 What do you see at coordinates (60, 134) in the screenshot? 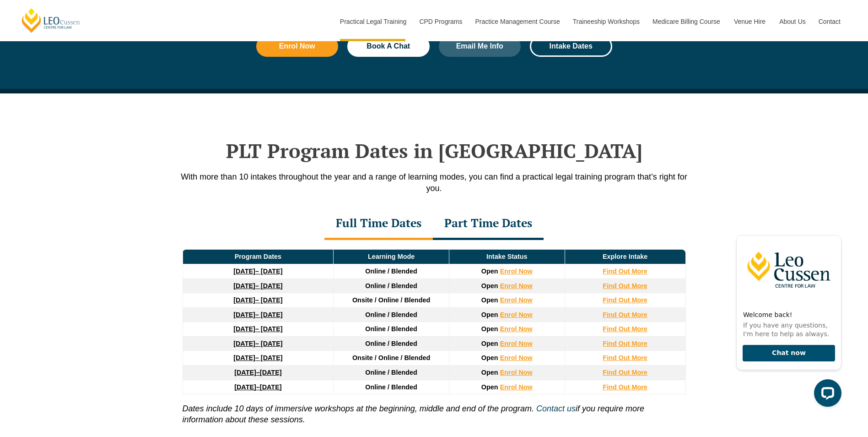
I see `button: Chat now` at bounding box center [60, 134].